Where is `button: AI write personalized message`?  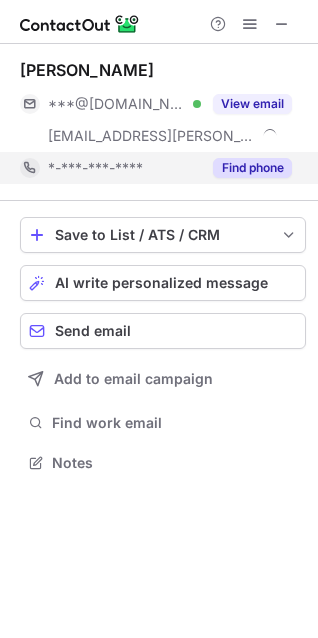
button: AI write personalized message is located at coordinates (163, 283).